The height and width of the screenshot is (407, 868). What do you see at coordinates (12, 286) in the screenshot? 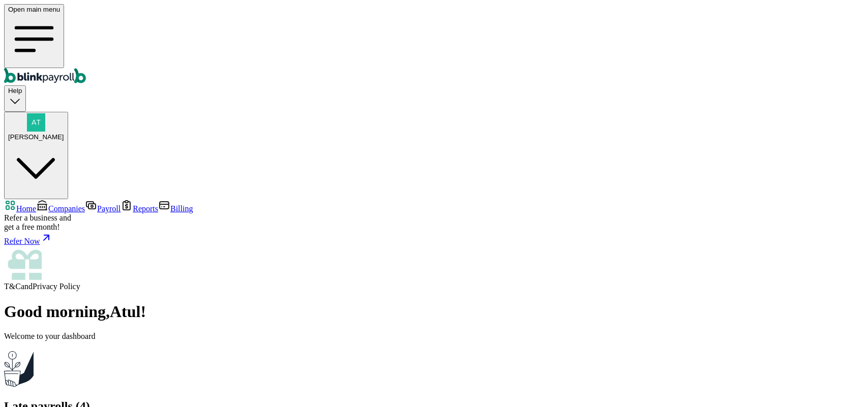
I see `span: T&C` at bounding box center [12, 286].